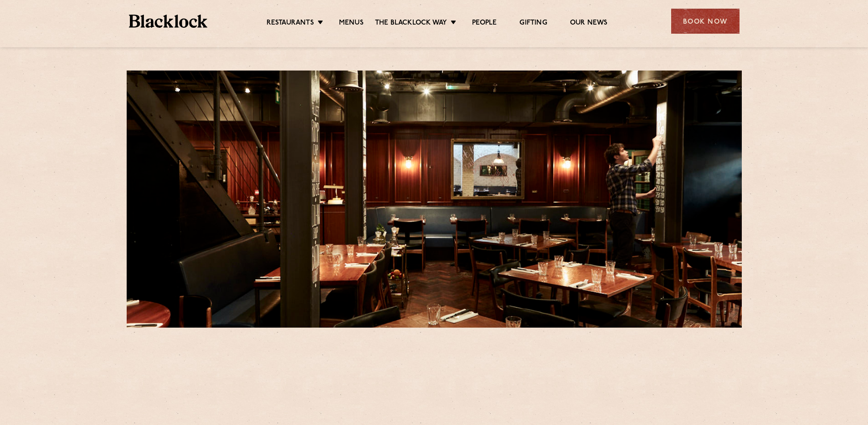 The height and width of the screenshot is (425, 868). Describe the element at coordinates (589, 24) in the screenshot. I see `a: Our News` at that location.